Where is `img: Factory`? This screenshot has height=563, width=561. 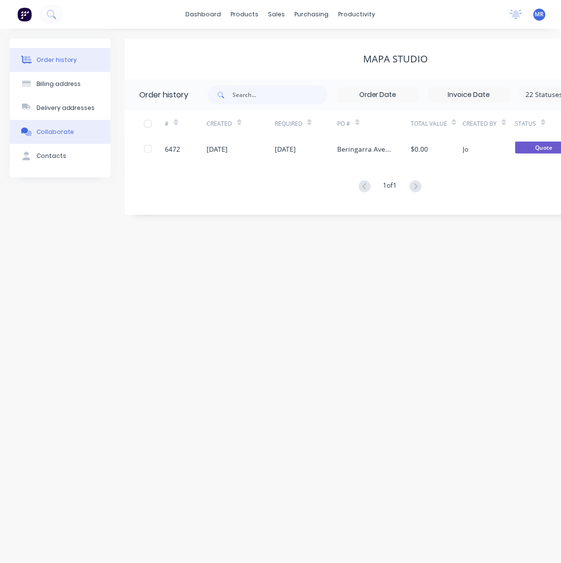 img: Factory is located at coordinates (24, 14).